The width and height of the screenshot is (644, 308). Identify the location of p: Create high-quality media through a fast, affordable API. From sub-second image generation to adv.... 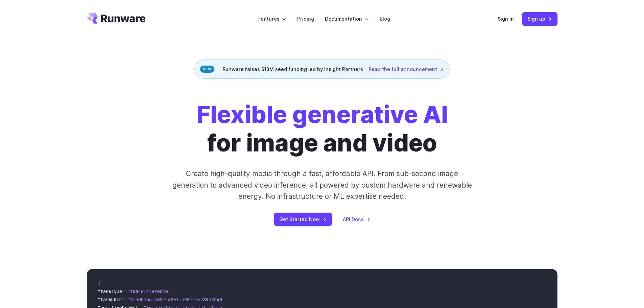
(322, 185).